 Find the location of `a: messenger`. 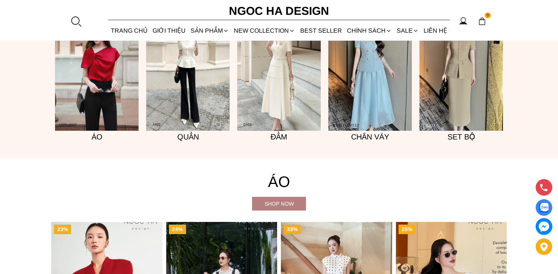

a: messenger is located at coordinates (544, 226).